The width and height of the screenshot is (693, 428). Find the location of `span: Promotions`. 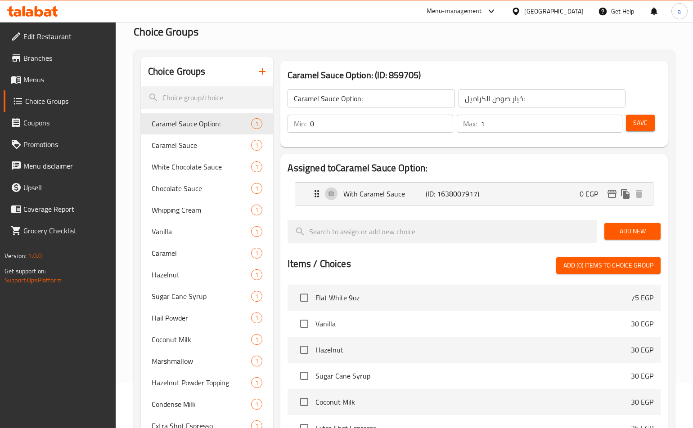

span: Promotions is located at coordinates (66, 144).